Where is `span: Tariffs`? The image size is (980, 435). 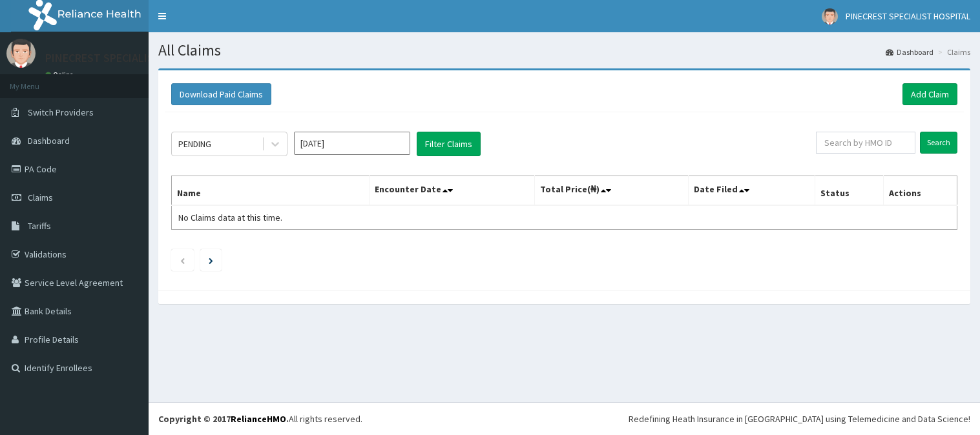 span: Tariffs is located at coordinates (39, 226).